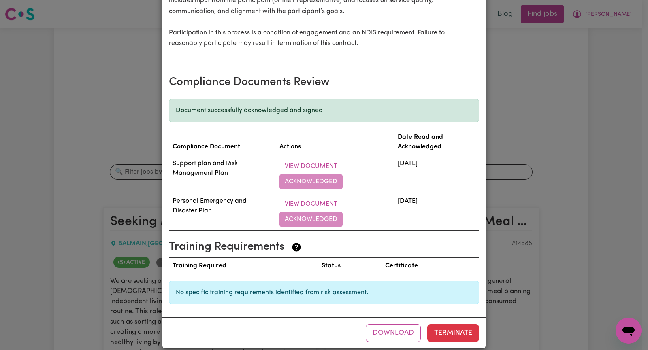 This screenshot has height=350, width=648. Describe the element at coordinates (321, 248) in the screenshot. I see `h3: Training Requirements` at that location.